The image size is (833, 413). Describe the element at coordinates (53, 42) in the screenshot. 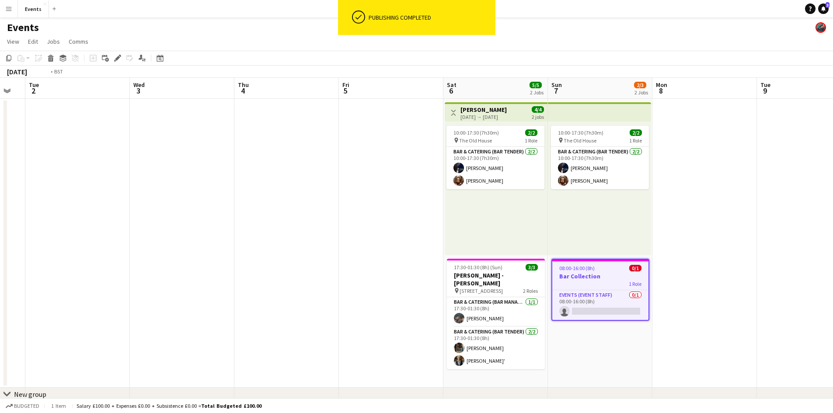

I see `span: Jobs` at that location.